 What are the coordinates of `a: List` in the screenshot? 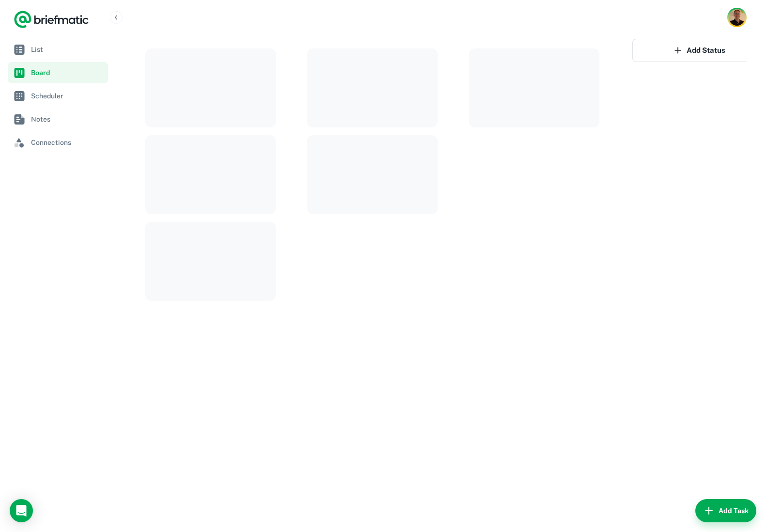 It's located at (58, 50).